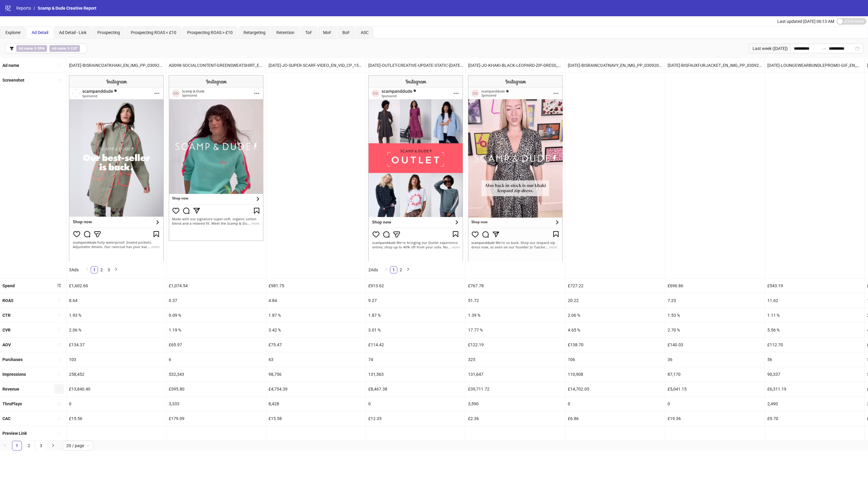  I want to click on div: 74, so click(416, 359).